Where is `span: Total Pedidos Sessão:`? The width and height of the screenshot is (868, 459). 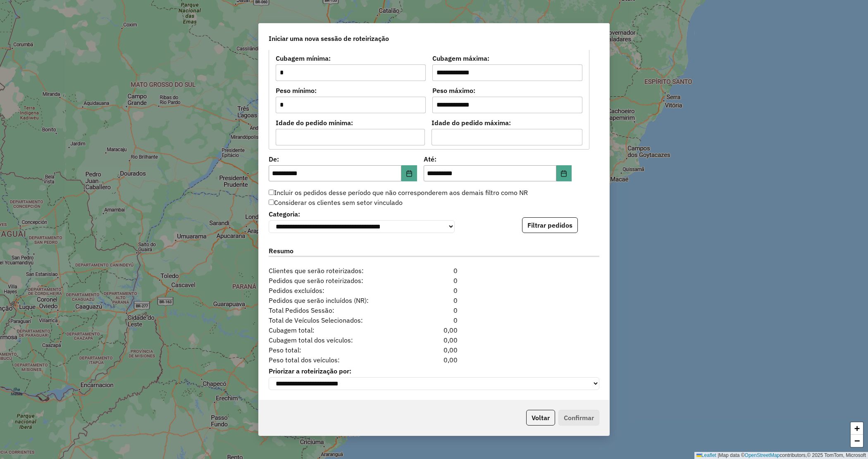
span: Total Pedidos Sessão: is located at coordinates (334, 310).